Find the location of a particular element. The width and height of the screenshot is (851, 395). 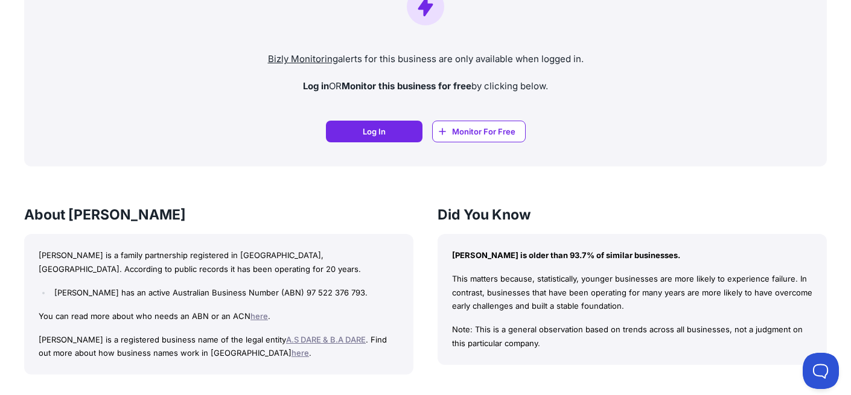

strong: Monitor this business for free is located at coordinates (406, 86).